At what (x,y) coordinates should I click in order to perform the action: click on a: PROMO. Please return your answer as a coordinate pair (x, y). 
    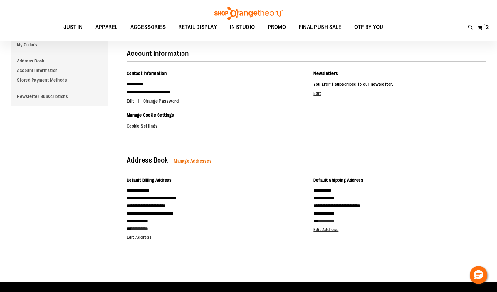
    Looking at the image, I should click on (277, 27).